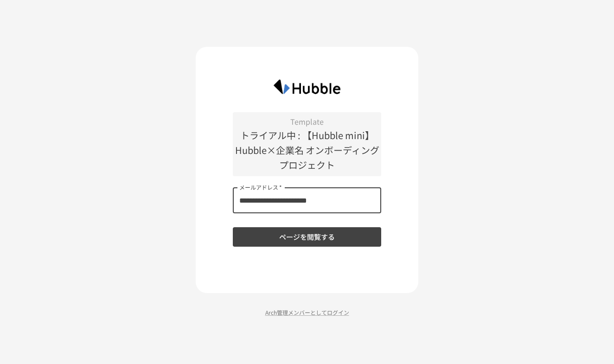 The image size is (614, 364). I want to click on p: トライアル中 : 【Hubble mini】Hubble×企業名 オンボーディングプロジェクト, so click(307, 150).